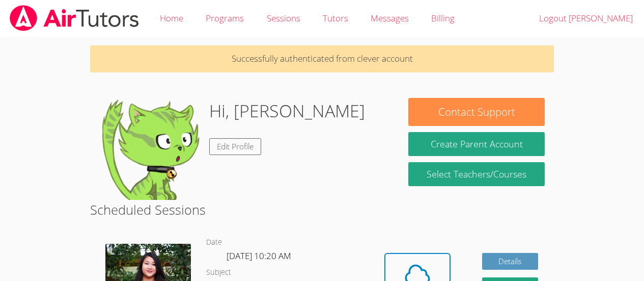 This screenshot has width=644, height=281. What do you see at coordinates (476, 143) in the screenshot?
I see `button: Create Parent Account` at bounding box center [476, 143].